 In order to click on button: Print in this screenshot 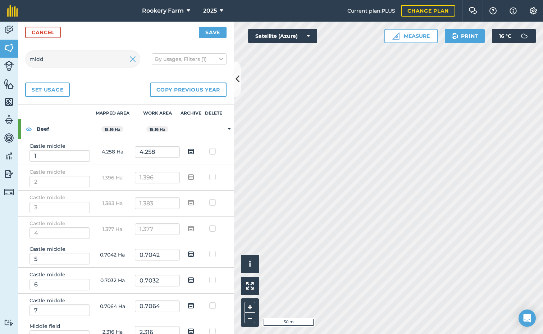, I will do `click(465, 36)`.